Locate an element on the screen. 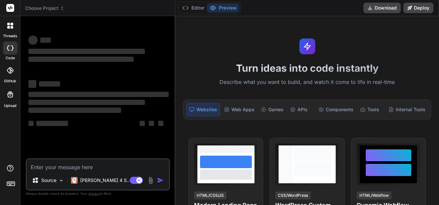 The image size is (439, 205). div: HTML/Webflow is located at coordinates (374, 196).